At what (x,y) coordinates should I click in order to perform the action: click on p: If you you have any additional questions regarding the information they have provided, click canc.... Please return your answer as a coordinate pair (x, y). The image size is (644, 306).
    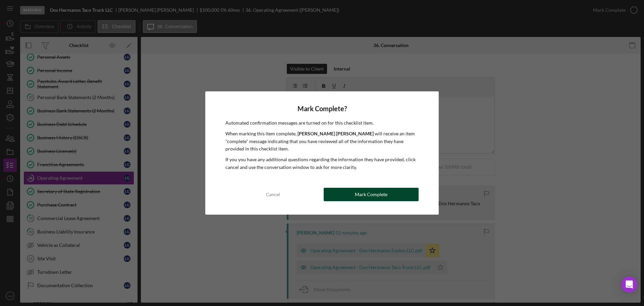
    Looking at the image, I should click on (322, 163).